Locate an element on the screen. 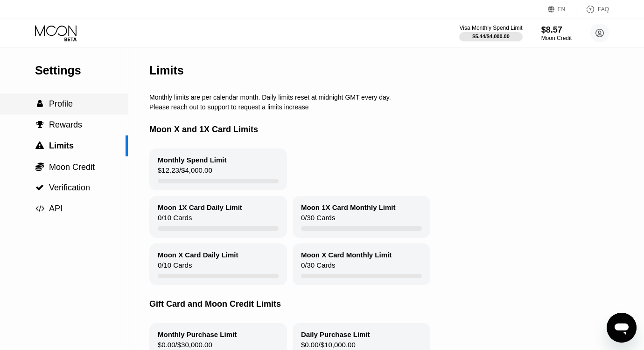 This screenshot has width=644, height=350. span: Moon Credit is located at coordinates (72, 168).